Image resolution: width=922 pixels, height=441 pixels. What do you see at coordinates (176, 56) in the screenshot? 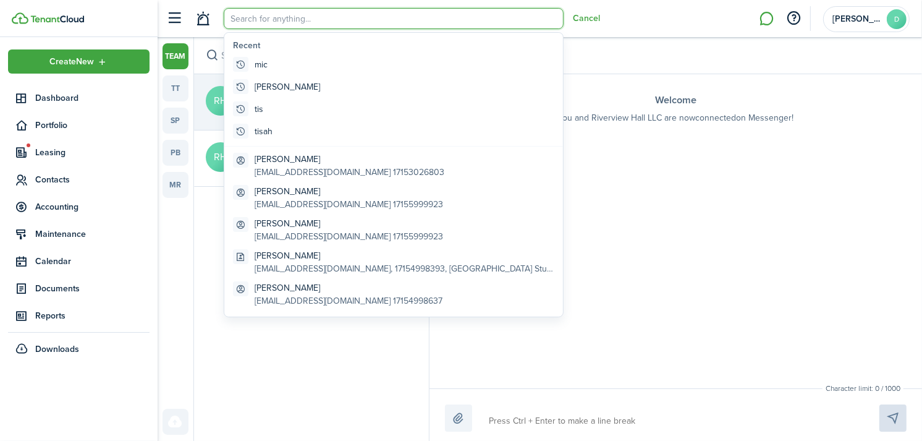
I see `a: team` at bounding box center [176, 56].